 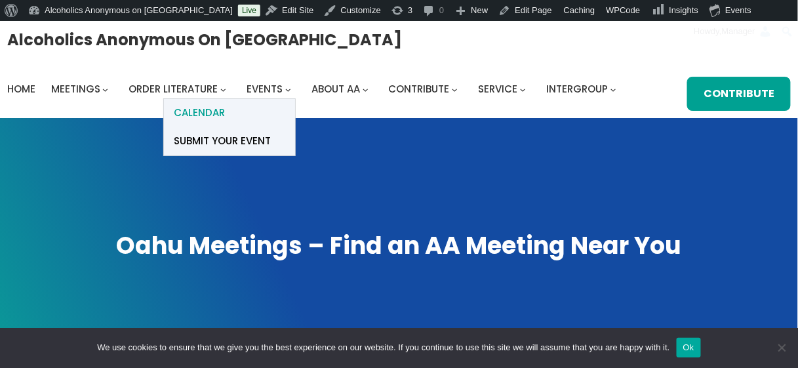 I want to click on a: Calendar, so click(x=229, y=113).